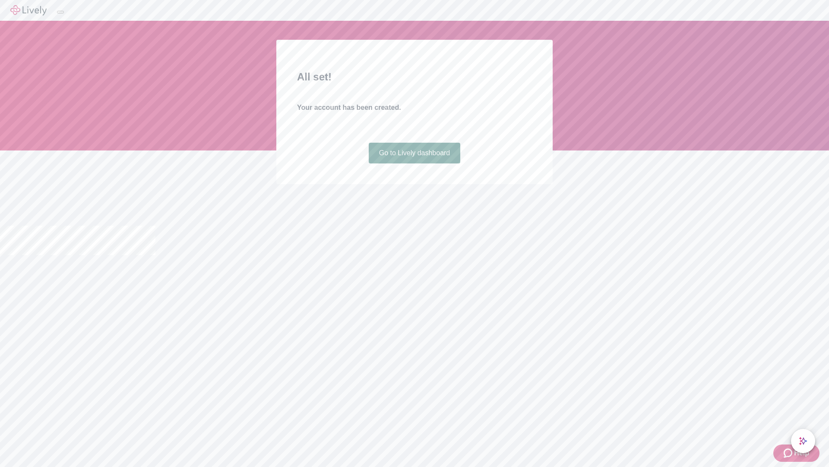  Describe the element at coordinates (802, 453) in the screenshot. I see `span: Help` at that location.